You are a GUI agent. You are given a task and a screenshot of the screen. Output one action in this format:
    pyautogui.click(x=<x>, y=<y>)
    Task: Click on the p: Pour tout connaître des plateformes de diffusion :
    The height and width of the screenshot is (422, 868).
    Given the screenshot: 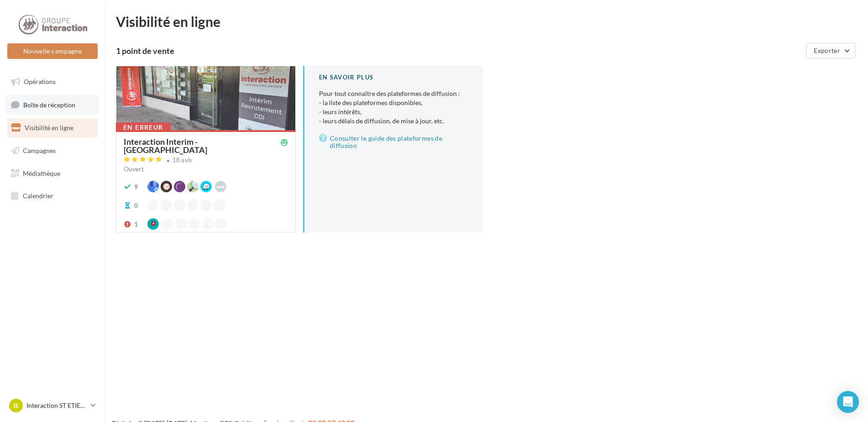 What is the action you would take?
    pyautogui.click(x=394, y=107)
    